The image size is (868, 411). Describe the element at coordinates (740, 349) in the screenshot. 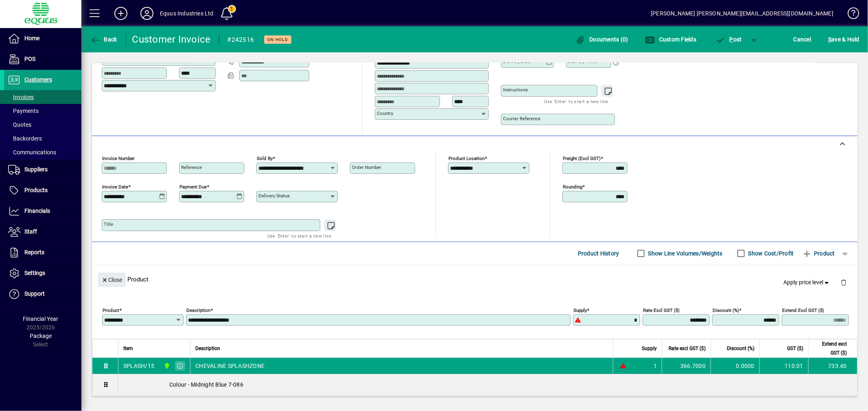

I see `span: Discount (%)` at that location.